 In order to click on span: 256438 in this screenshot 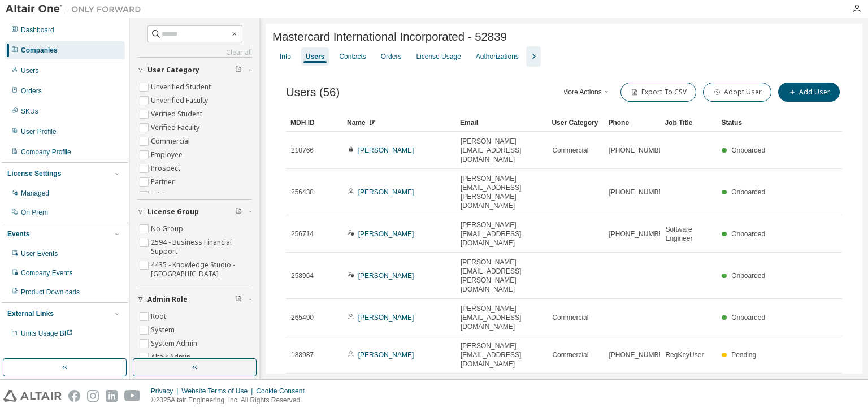, I will do `click(302, 192)`.